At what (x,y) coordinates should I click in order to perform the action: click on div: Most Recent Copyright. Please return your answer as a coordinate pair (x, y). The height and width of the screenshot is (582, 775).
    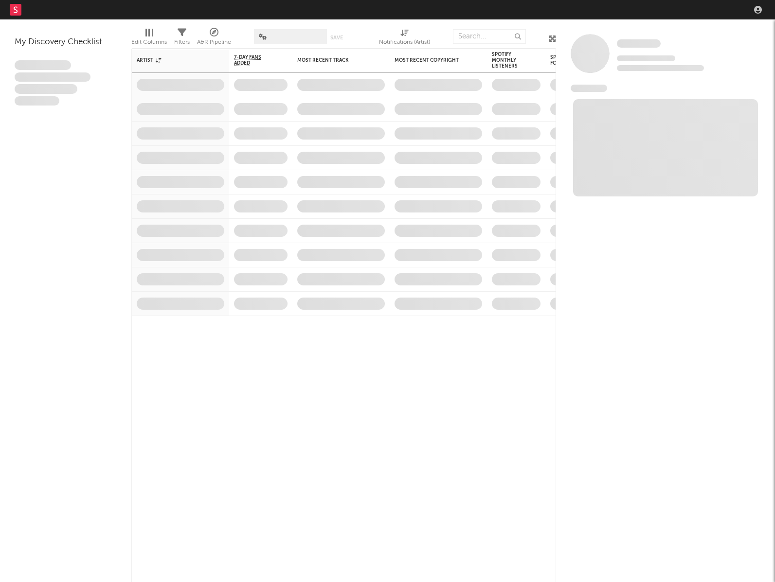
    Looking at the image, I should click on (431, 60).